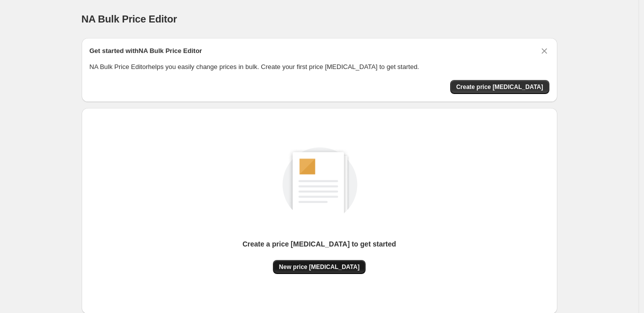 The image size is (644, 313). I want to click on button: Create price change job, so click(500, 87).